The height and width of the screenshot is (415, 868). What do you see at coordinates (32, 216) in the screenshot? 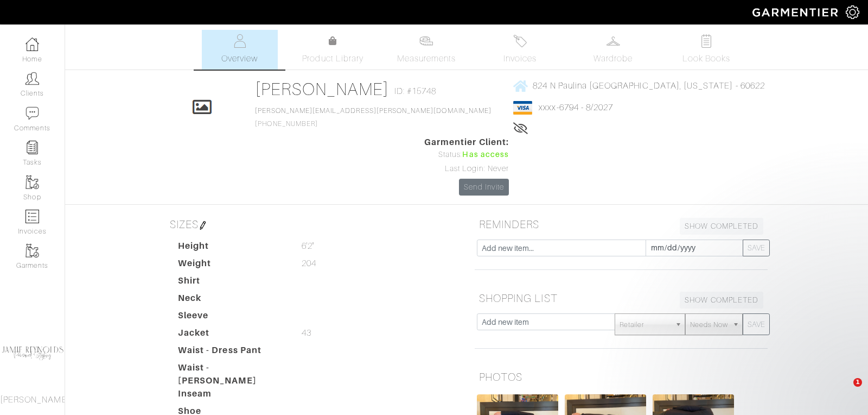
I see `img: orders-icon-0abe47150d42831381b5fb84f609e132dff9fe21cb692f30cb5eec754e2cba89.png` at bounding box center [32, 216].